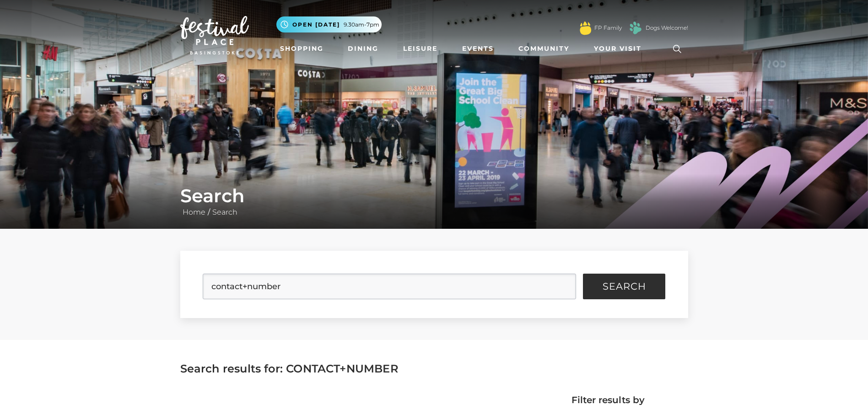 Image resolution: width=868 pixels, height=410 pixels. I want to click on span: Search results for: CONTACT+NUMBER, so click(289, 369).